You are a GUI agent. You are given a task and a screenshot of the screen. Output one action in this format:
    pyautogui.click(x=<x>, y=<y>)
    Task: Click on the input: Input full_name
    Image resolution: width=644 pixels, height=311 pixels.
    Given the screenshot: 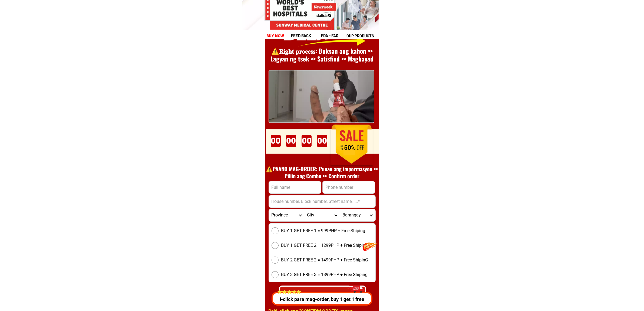 What is the action you would take?
    pyautogui.click(x=295, y=187)
    